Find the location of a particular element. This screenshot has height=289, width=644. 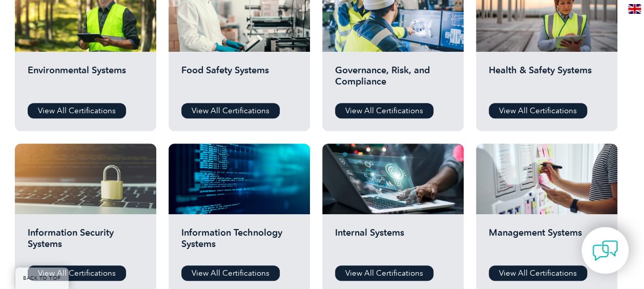

img: en is located at coordinates (634, 9).